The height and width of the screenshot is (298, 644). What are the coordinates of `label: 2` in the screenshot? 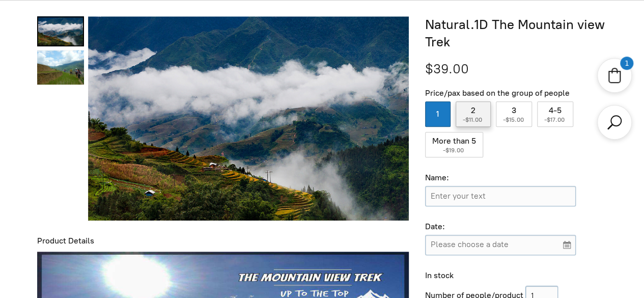 It's located at (473, 114).